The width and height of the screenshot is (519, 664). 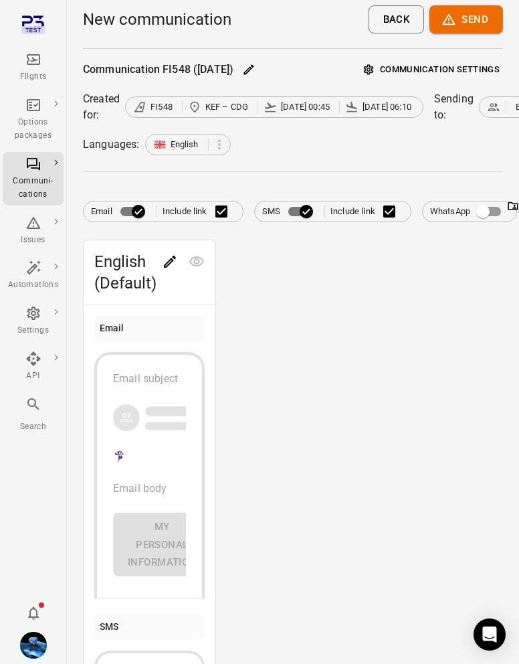 I want to click on a: Options packages, so click(x=33, y=120).